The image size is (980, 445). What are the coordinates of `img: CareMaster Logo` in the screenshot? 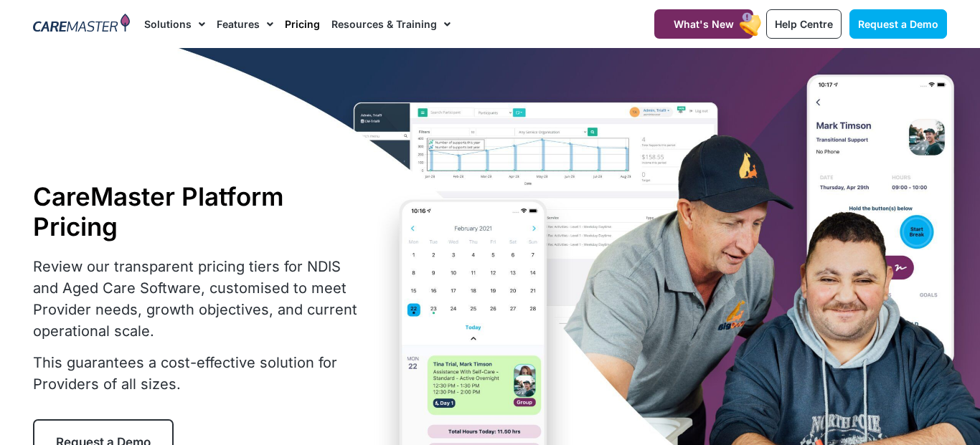 It's located at (81, 24).